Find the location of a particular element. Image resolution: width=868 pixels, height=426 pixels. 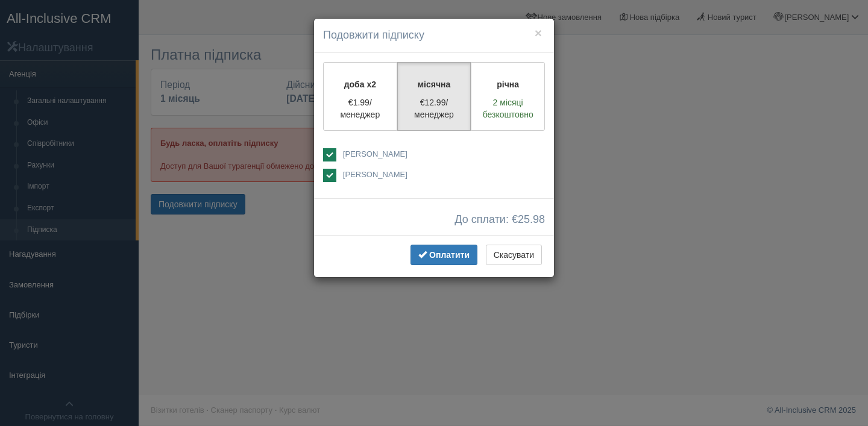

p: доба x2 is located at coordinates (360, 85).